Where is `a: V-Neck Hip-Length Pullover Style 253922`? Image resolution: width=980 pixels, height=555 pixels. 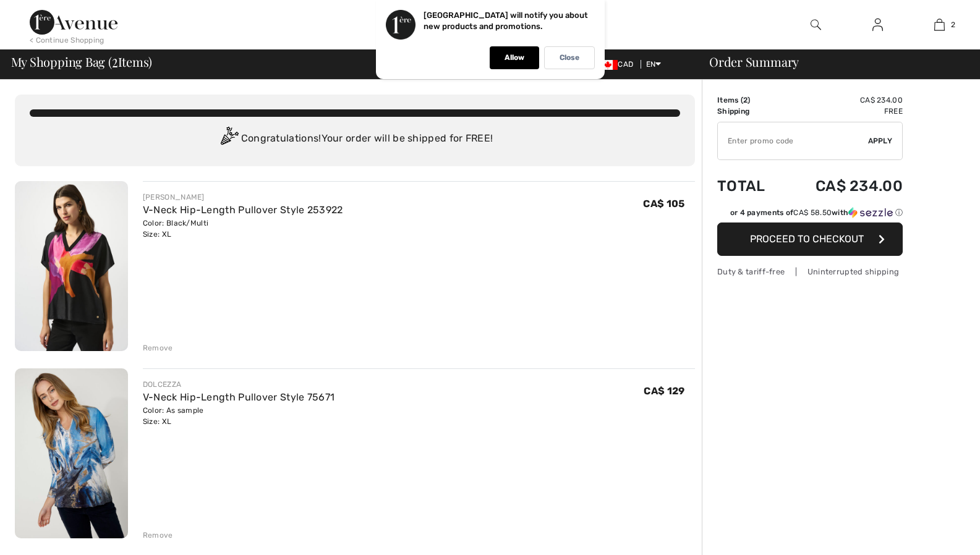 a: V-Neck Hip-Length Pullover Style 253922 is located at coordinates (243, 209).